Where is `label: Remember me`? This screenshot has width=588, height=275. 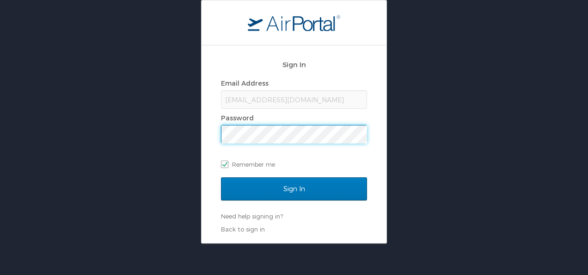
label: Remember me is located at coordinates (294, 164).